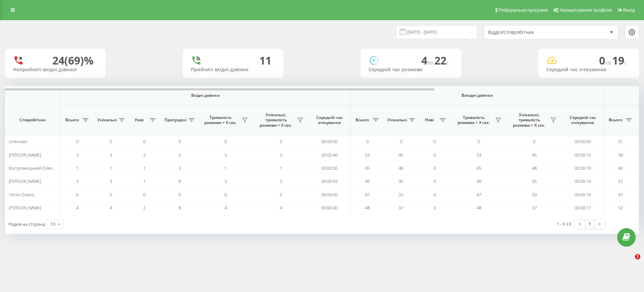  I want to click on div: Прийняті вхідні дзвінки, so click(233, 69).